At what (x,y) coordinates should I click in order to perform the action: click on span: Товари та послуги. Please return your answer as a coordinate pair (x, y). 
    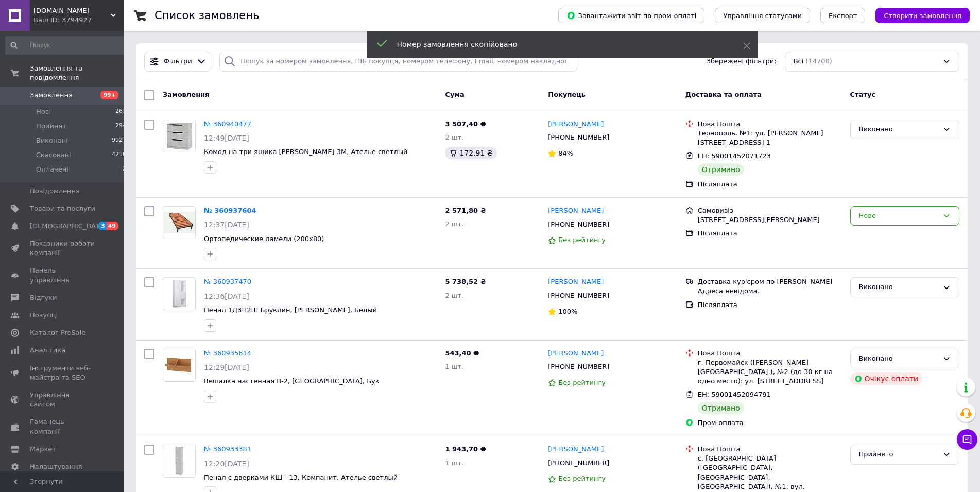
    Looking at the image, I should click on (62, 208).